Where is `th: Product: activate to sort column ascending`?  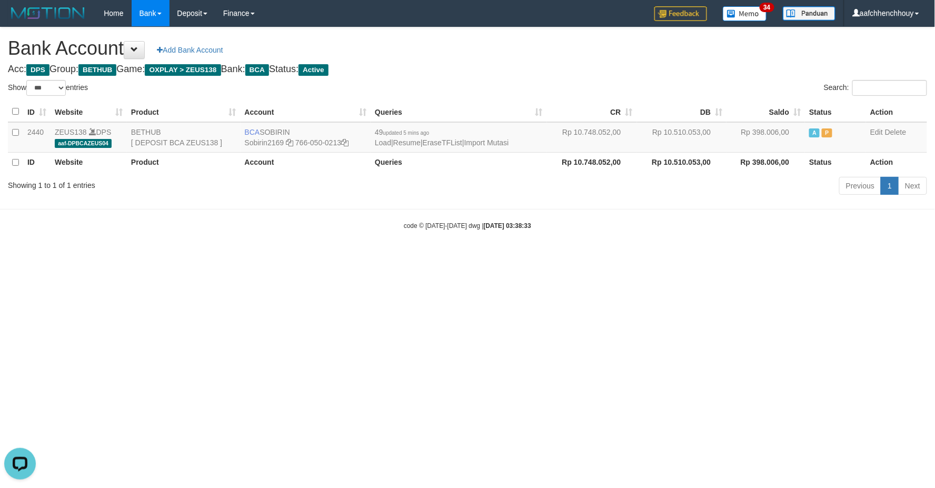
th: Product: activate to sort column ascending is located at coordinates (184, 112).